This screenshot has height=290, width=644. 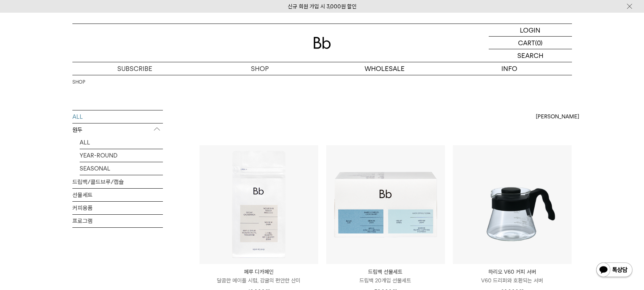 I want to click on p: LOGIN, so click(x=530, y=30).